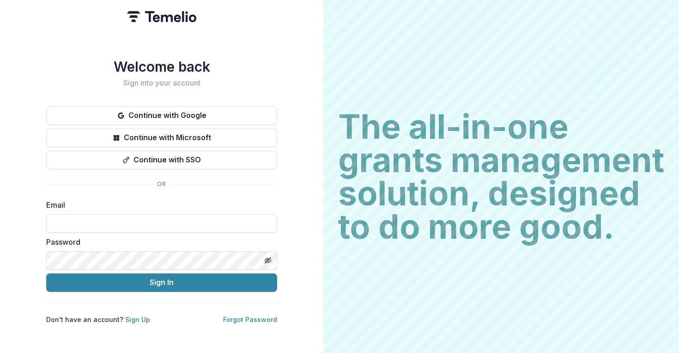 The image size is (679, 353). What do you see at coordinates (98, 319) in the screenshot?
I see `p: Don't have an account?` at bounding box center [98, 319].